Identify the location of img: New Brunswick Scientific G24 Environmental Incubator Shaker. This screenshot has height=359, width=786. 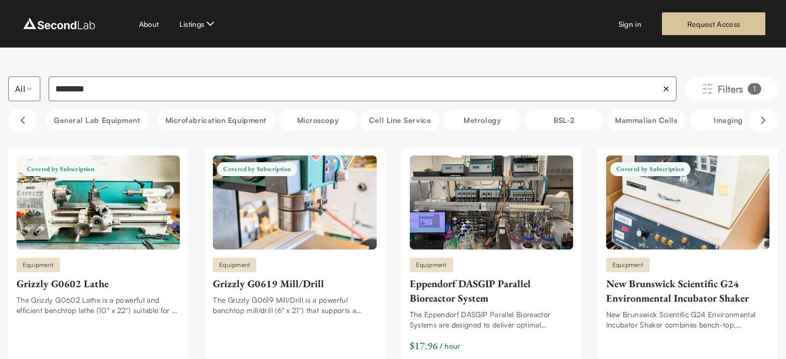
(688, 203).